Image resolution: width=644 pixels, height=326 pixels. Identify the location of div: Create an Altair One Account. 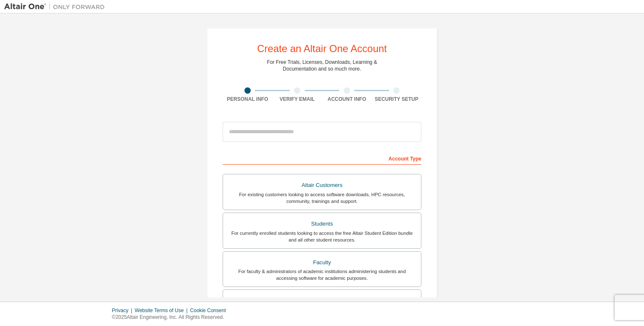
(322, 49).